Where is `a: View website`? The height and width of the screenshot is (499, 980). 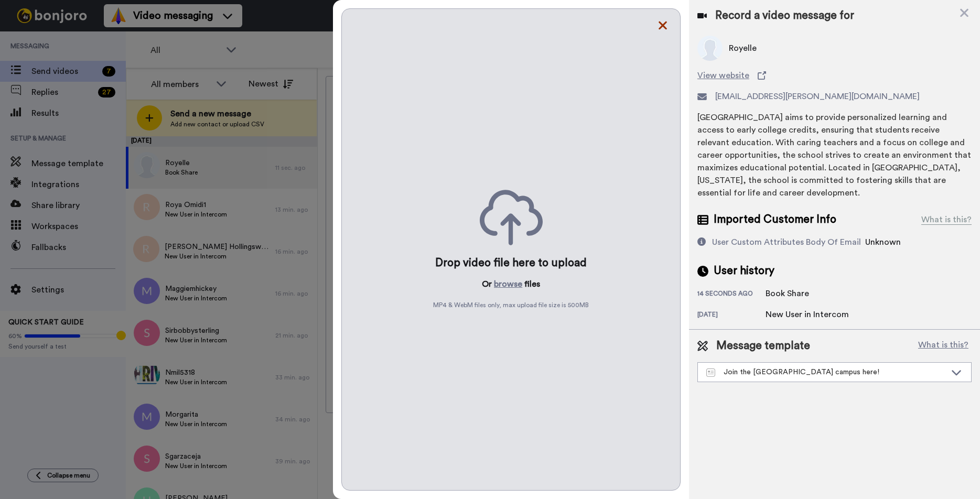 a: View website is located at coordinates (834, 76).